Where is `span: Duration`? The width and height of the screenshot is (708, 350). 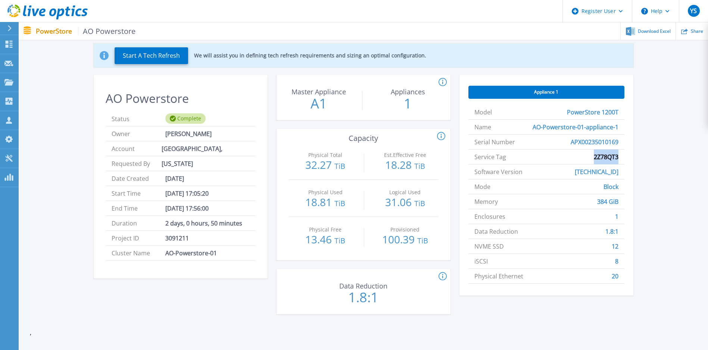
span: Duration is located at coordinates (138, 223).